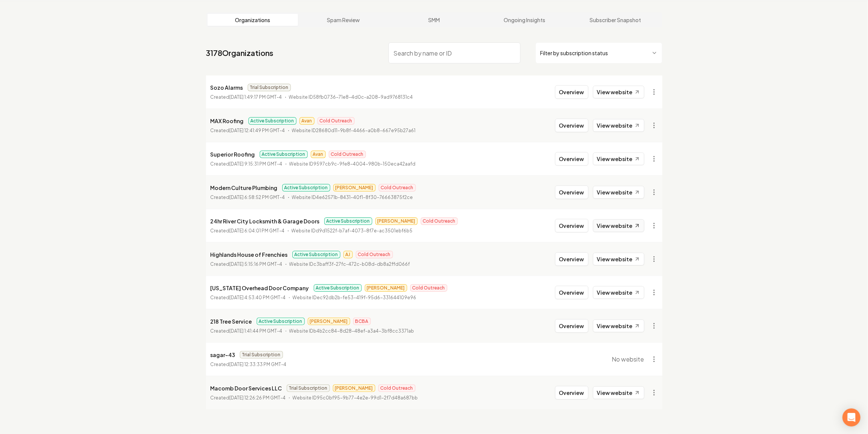 The width and height of the screenshot is (868, 434). I want to click on p: Highlands House of Frenchies, so click(249, 255).